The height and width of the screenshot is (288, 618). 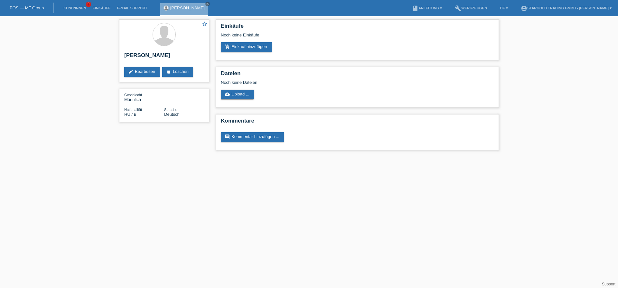 What do you see at coordinates (252, 137) in the screenshot?
I see `a: commentKommentar hinzufügen ...` at bounding box center [252, 137].